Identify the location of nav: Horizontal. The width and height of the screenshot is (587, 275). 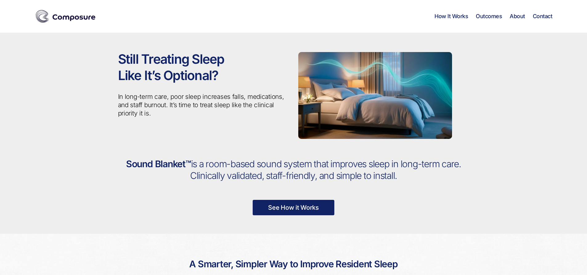
(493, 16).